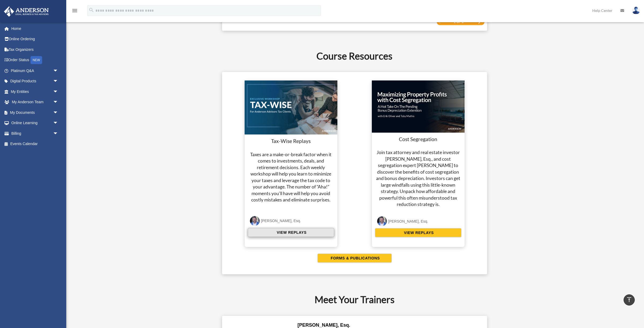 The width and height of the screenshot is (644, 328). Describe the element at coordinates (458, 22) in the screenshot. I see `span: 1 of 3` at that location.